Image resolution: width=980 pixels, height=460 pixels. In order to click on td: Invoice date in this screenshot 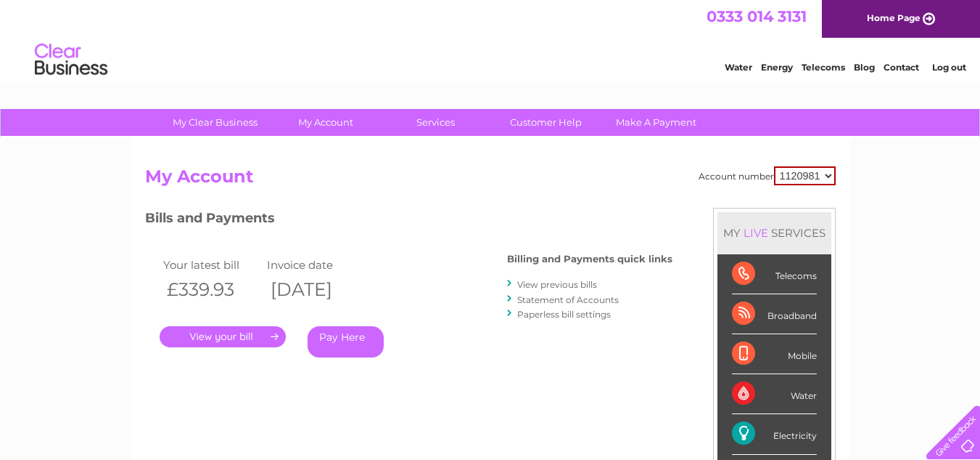, I will do `click(316, 264)`.